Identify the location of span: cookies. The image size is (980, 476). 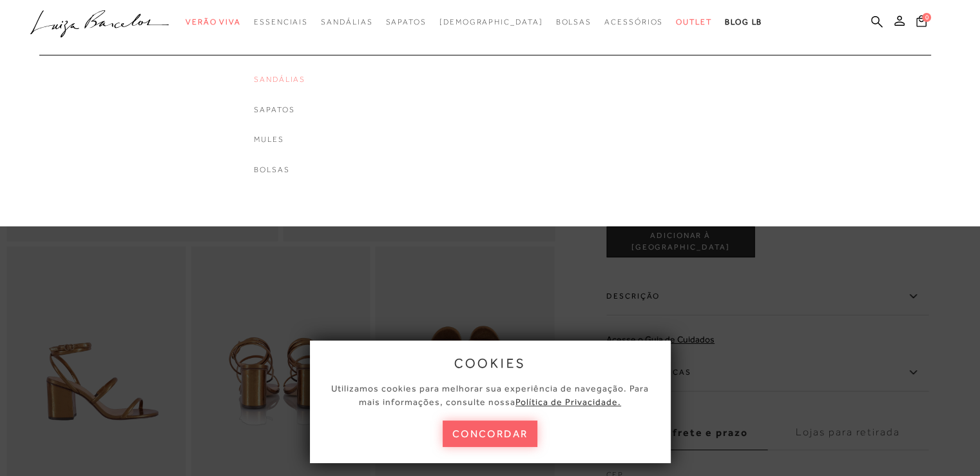
(490, 363).